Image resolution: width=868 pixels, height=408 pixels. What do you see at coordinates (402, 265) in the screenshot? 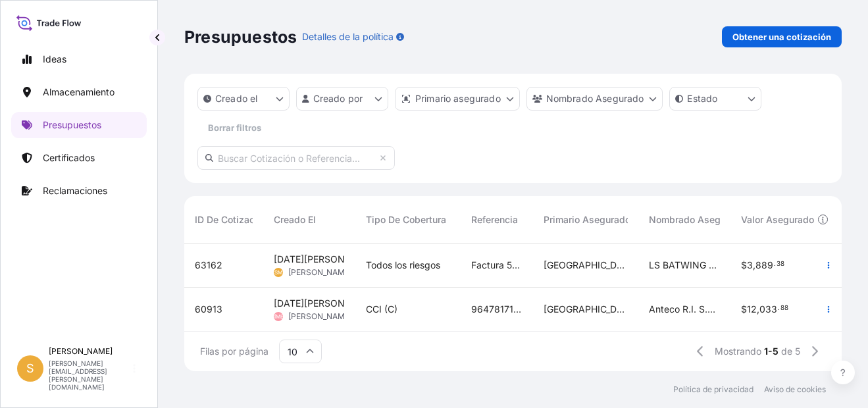
I see `span: Todos los riesgos` at bounding box center [402, 265].